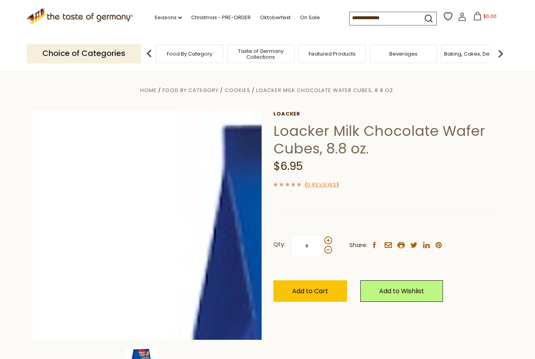 The image size is (535, 359). I want to click on span: Home, so click(148, 90).